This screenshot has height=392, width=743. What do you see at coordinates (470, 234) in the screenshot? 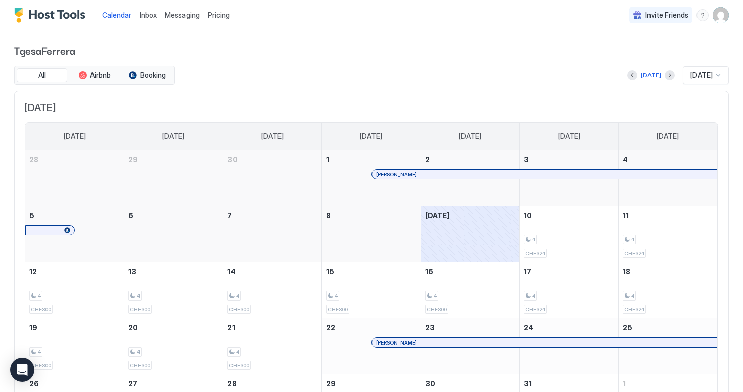
I see `td: October 9, 2025` at bounding box center [470, 234].